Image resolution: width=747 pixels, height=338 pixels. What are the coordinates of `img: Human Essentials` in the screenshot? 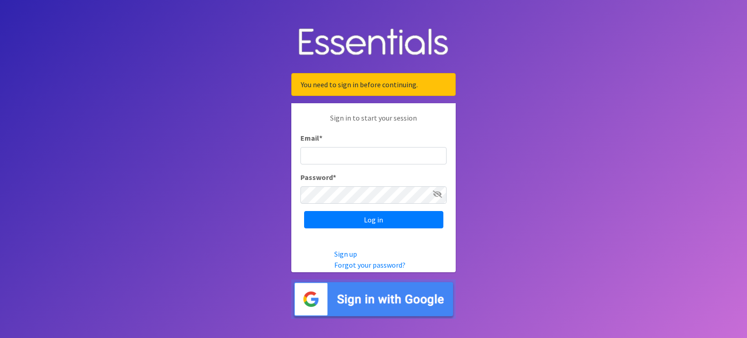 It's located at (374, 42).